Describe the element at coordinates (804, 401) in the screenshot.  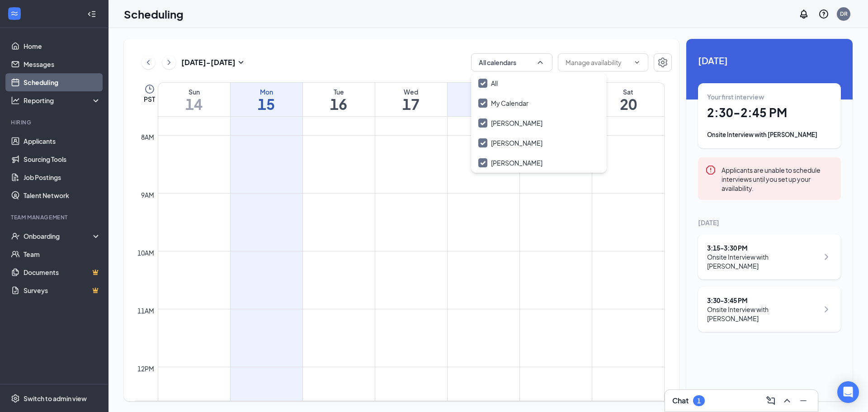
I see `svg: Minimize` at that location.